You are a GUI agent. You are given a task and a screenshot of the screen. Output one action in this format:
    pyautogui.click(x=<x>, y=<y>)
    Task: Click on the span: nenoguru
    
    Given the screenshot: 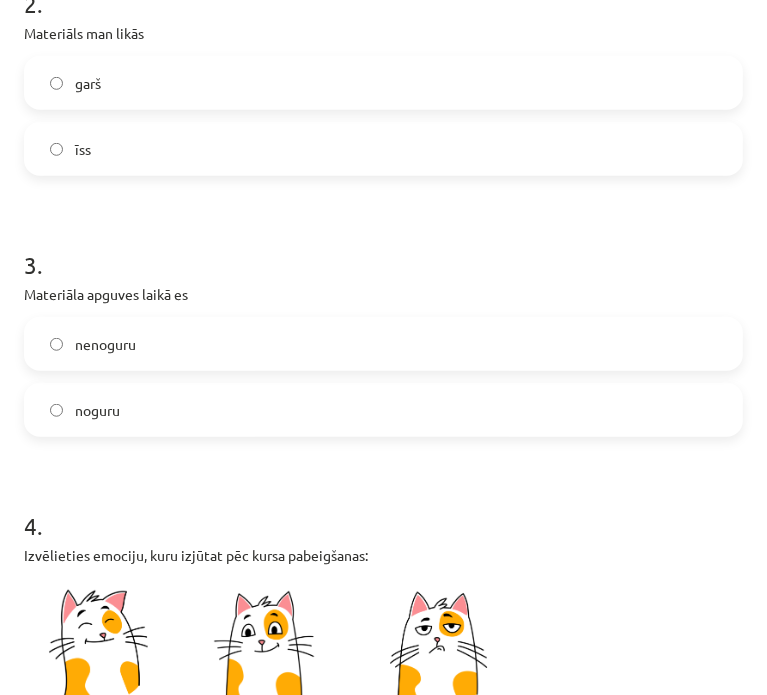 What is the action you would take?
    pyautogui.click(x=105, y=344)
    